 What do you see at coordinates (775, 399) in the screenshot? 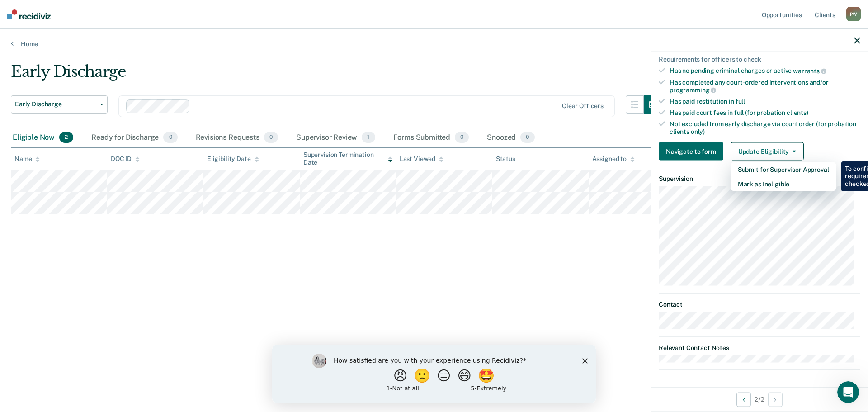
I see `button: Next Opportunity` at bounding box center [775, 399].